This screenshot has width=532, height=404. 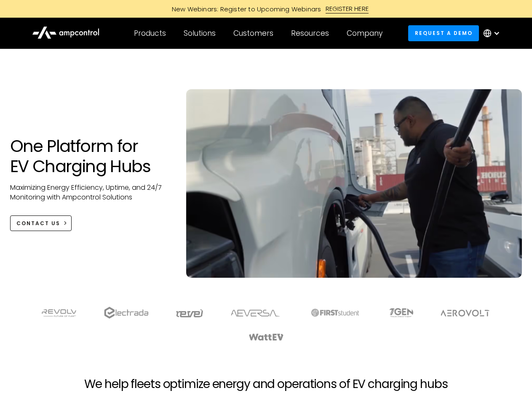 I want to click on div: Company, so click(x=364, y=34).